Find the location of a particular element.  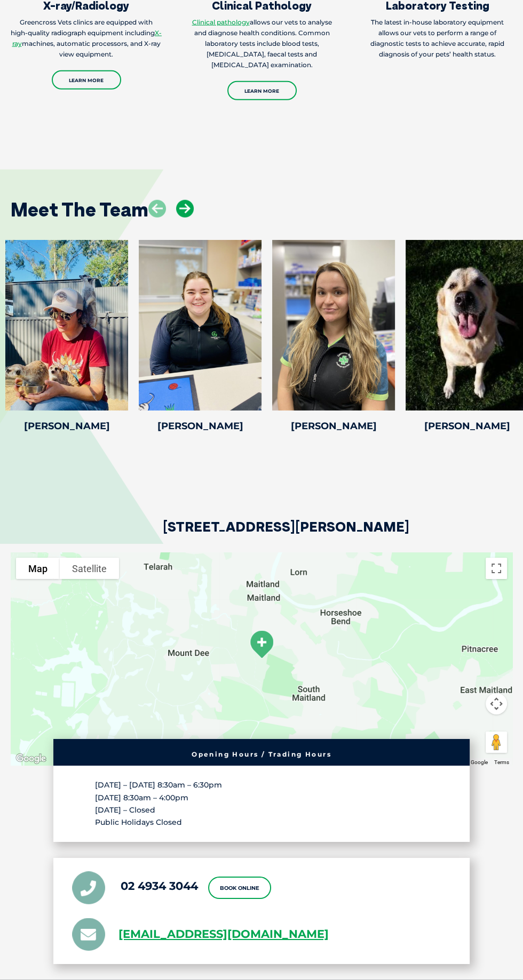

a: X-ray is located at coordinates (87, 38).